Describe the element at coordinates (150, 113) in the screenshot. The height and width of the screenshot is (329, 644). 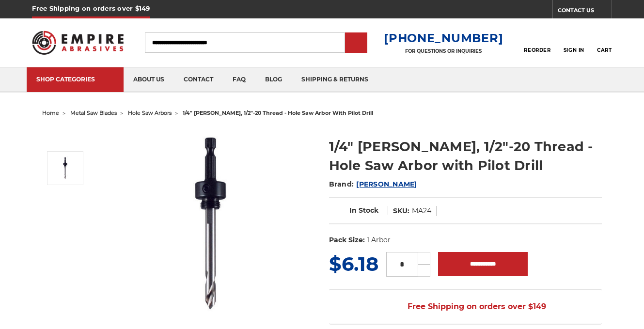
I see `a: hole saw arbors` at that location.